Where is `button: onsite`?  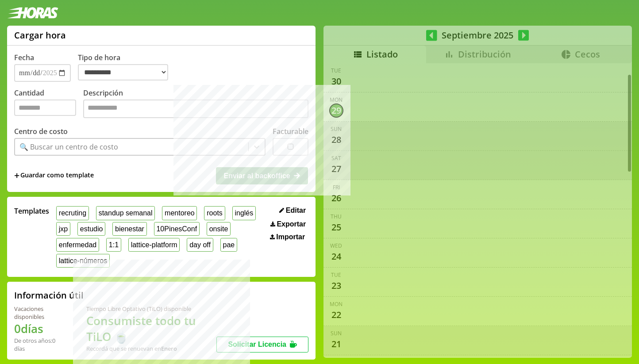 button: onsite is located at coordinates (219, 228).